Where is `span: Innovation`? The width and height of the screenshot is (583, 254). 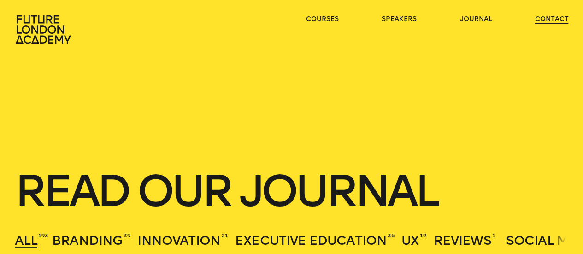 span: Innovation is located at coordinates (179, 240).